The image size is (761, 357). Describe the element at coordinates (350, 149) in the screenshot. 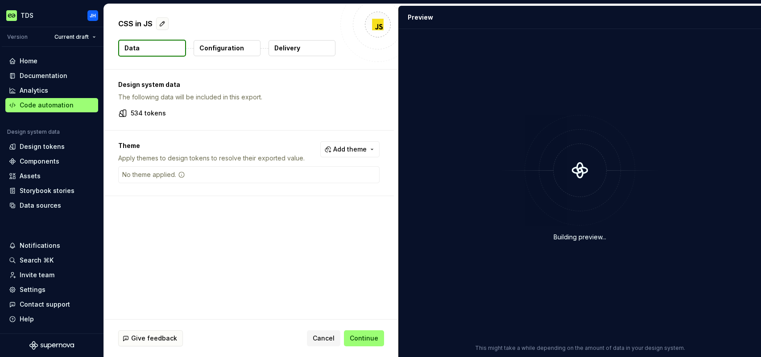

I see `button: Add theme` at that location.